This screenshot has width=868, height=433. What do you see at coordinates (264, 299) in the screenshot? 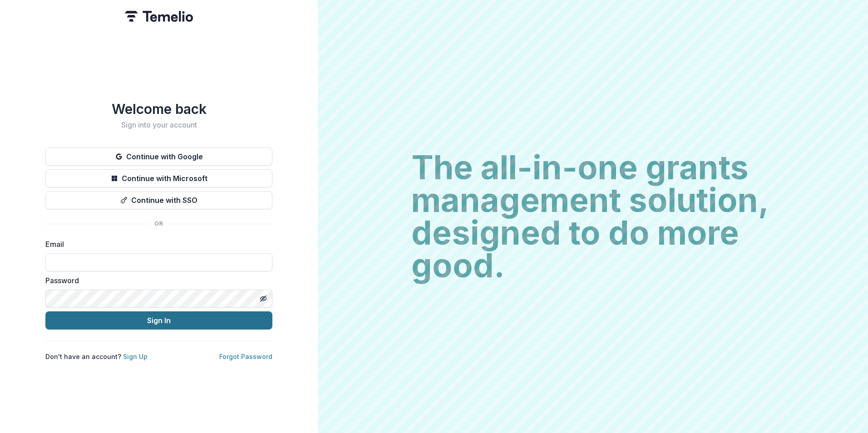
I see `button: Toggle password visibility` at bounding box center [264, 299].